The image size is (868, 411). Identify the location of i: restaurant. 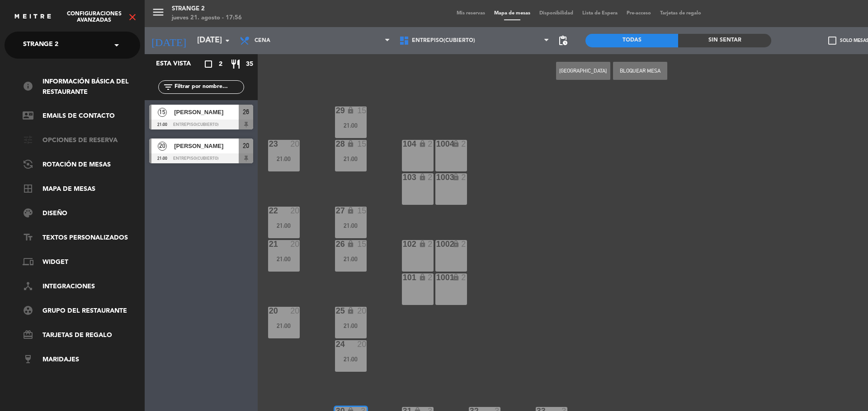
(235, 64).